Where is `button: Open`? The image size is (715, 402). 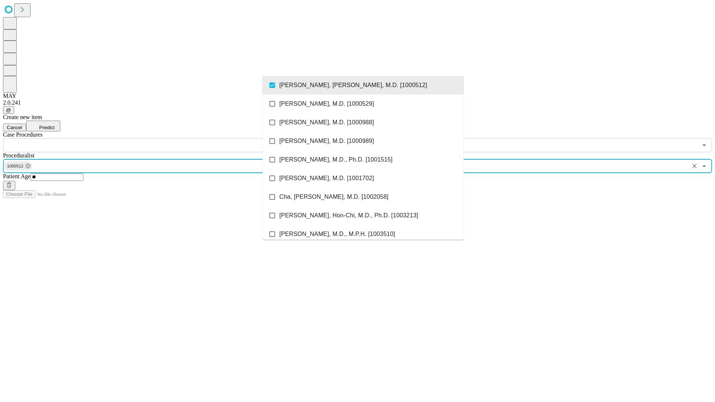 button: Open is located at coordinates (704, 145).